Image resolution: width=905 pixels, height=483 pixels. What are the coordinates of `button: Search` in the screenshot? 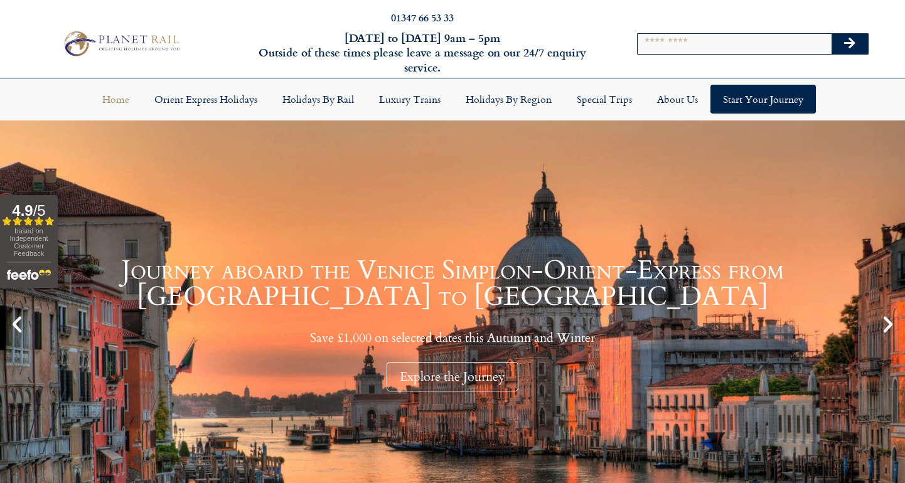 It's located at (850, 44).